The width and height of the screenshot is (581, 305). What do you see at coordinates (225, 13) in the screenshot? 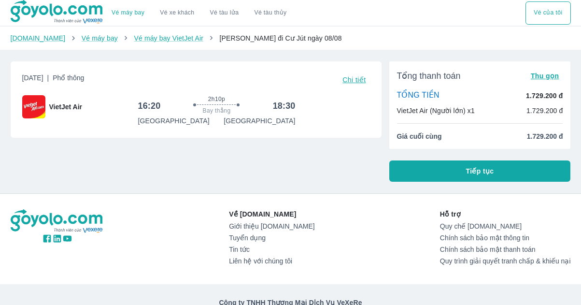
I see `a: Vé tàu lửa` at bounding box center [225, 13].